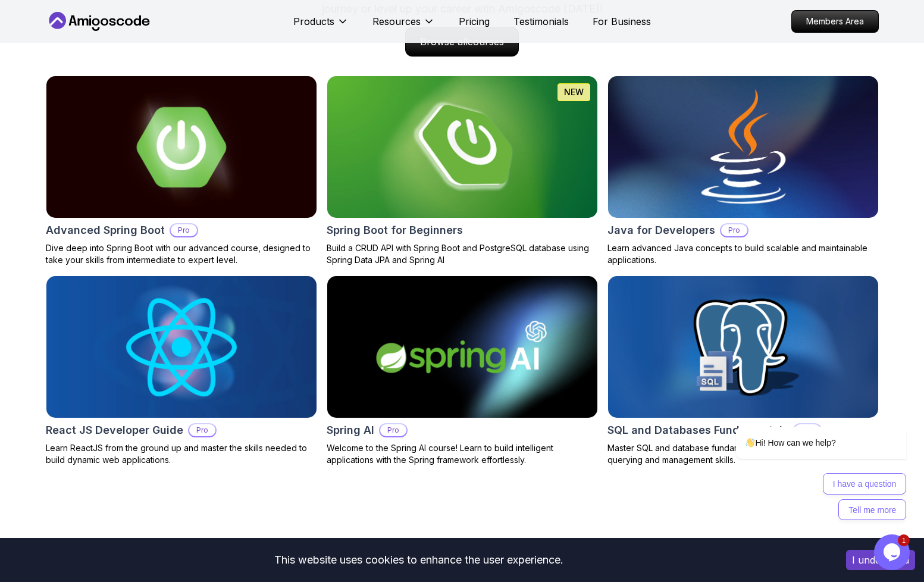 The height and width of the screenshot is (582, 924). What do you see at coordinates (744, 454) in the screenshot?
I see `p: Master SQL and database fundamentals to enhance your data querying and management skills.` at bounding box center [744, 454].